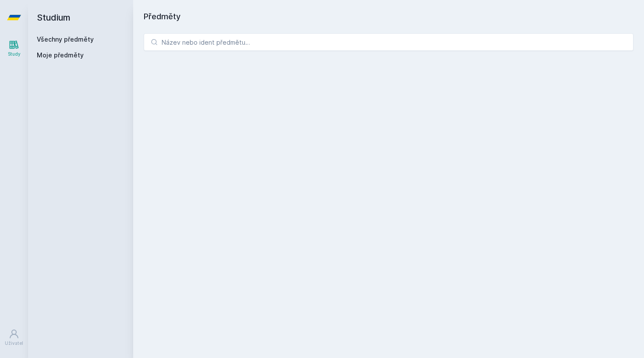 The width and height of the screenshot is (644, 358). Describe the element at coordinates (14, 337) in the screenshot. I see `a: Uživatel` at that location.